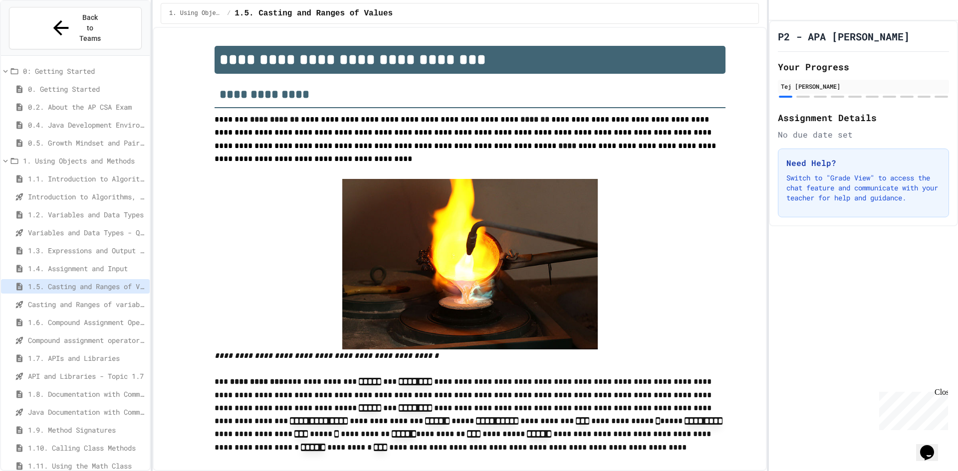  What do you see at coordinates (84, 71) in the screenshot?
I see `span: 0: Getting Started` at bounding box center [84, 71].